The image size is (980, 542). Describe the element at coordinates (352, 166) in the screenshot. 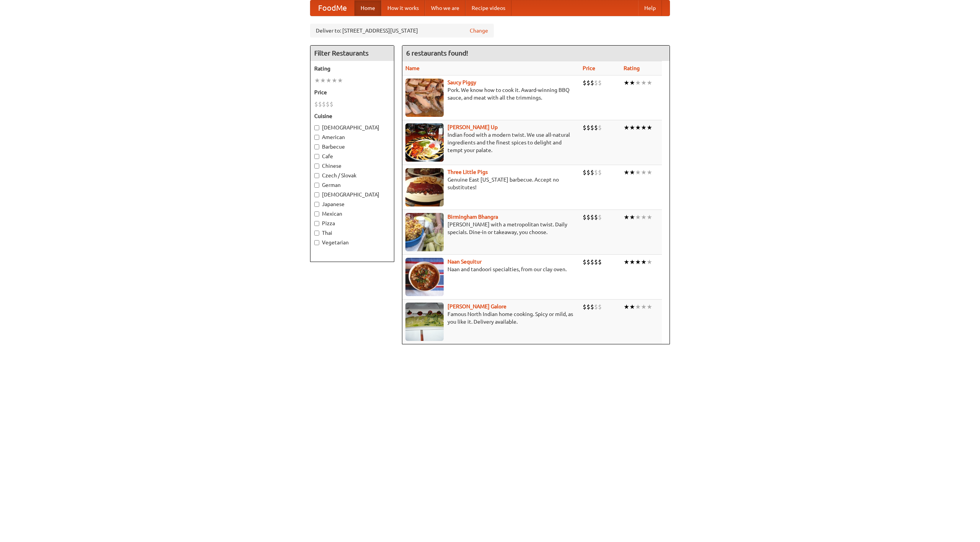

I see `label: Chinese` at that location.